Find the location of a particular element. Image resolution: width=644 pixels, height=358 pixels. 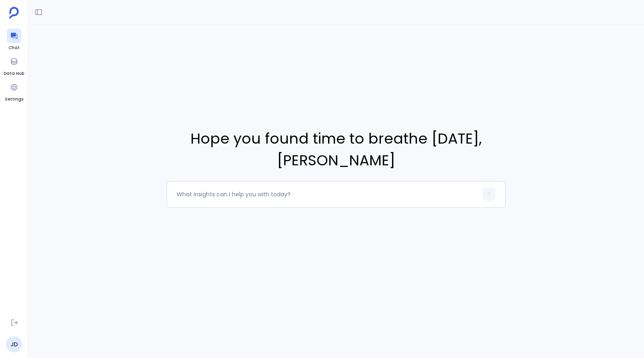

img: petavue logo is located at coordinates (14, 13).